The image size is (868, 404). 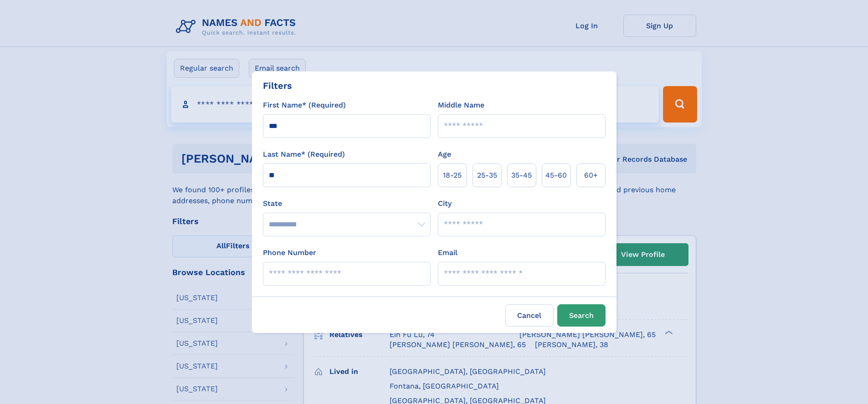 I want to click on label: Phone Number, so click(x=289, y=253).